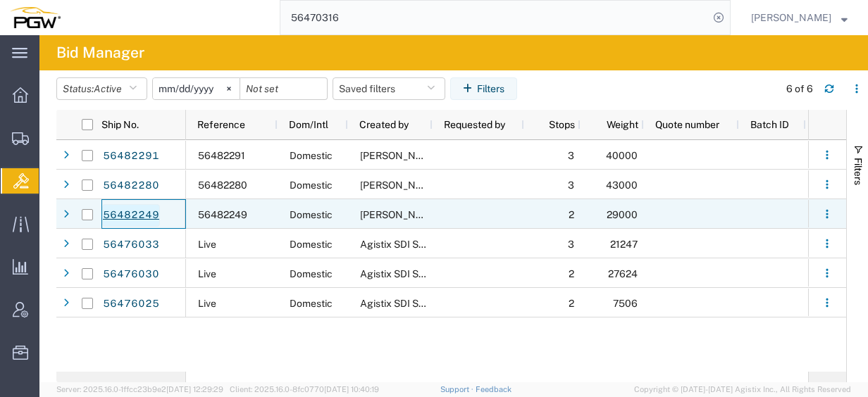 This screenshot has width=868, height=397. I want to click on span: Server: 2025.16.0-1ffcc23b9e2, so click(139, 389).